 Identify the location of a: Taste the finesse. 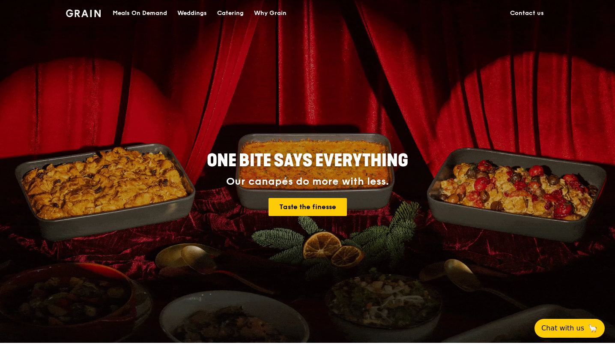
(307, 207).